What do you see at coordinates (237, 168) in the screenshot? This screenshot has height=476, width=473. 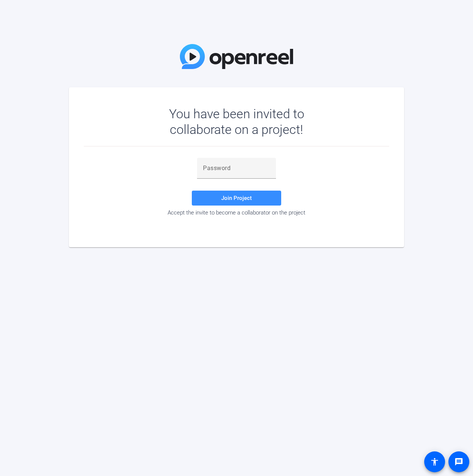 I see `input: Password` at bounding box center [237, 168].